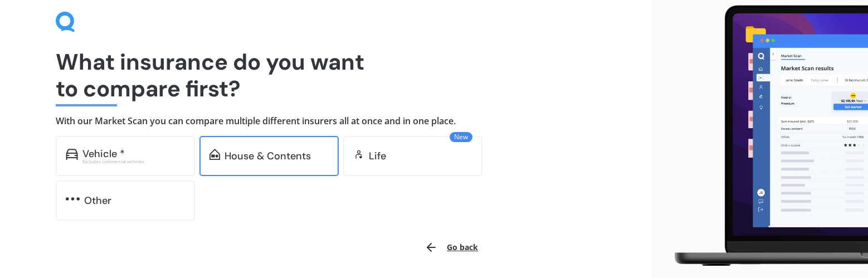  I want to click on img: car.f15378c7a67c060ca3f3.svg, so click(72, 154).